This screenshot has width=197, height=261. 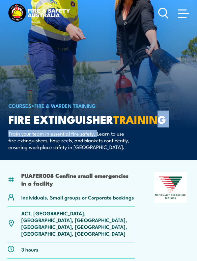 What do you see at coordinates (78, 179) in the screenshot?
I see `li: PUAFER008 Confine small emergencies in a facility` at bounding box center [78, 179].